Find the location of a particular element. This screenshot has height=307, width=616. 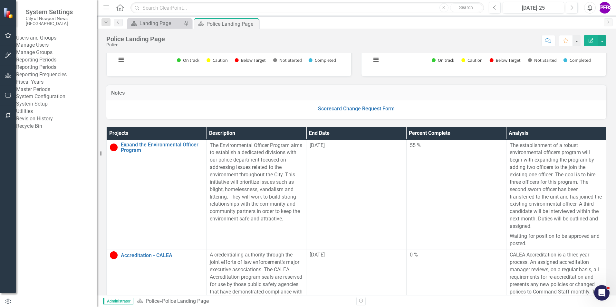

a: Manage Users is located at coordinates (56, 45).